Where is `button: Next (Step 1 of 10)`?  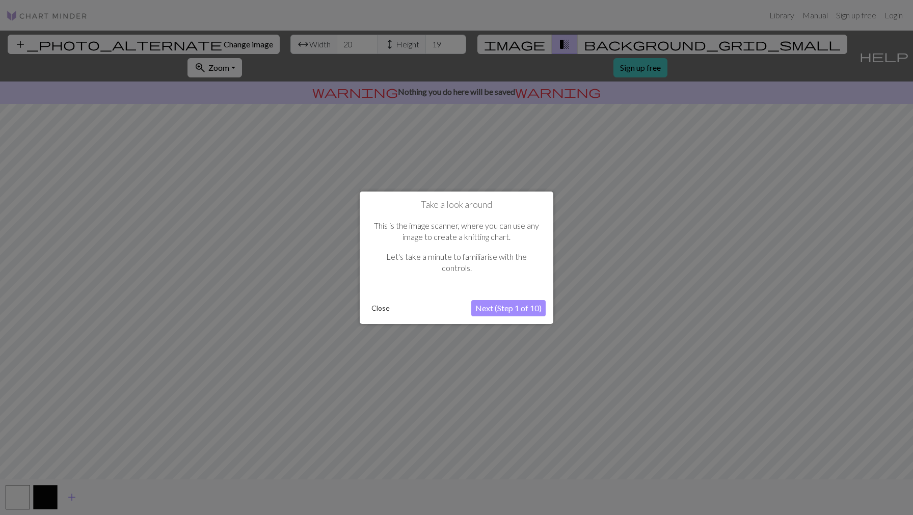 button: Next (Step 1 of 10) is located at coordinates (509, 308).